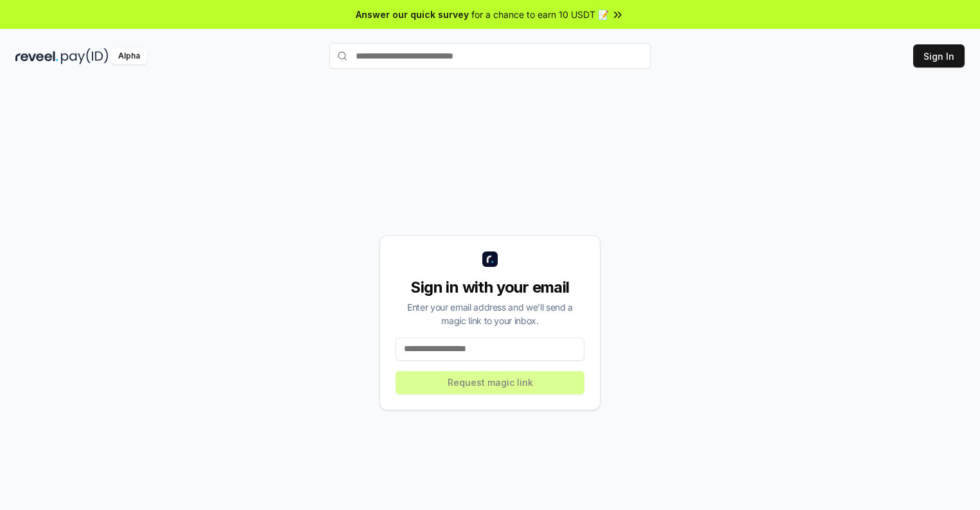 The width and height of the screenshot is (980, 510). What do you see at coordinates (490, 288) in the screenshot?
I see `div: Sign in with your email` at bounding box center [490, 288].